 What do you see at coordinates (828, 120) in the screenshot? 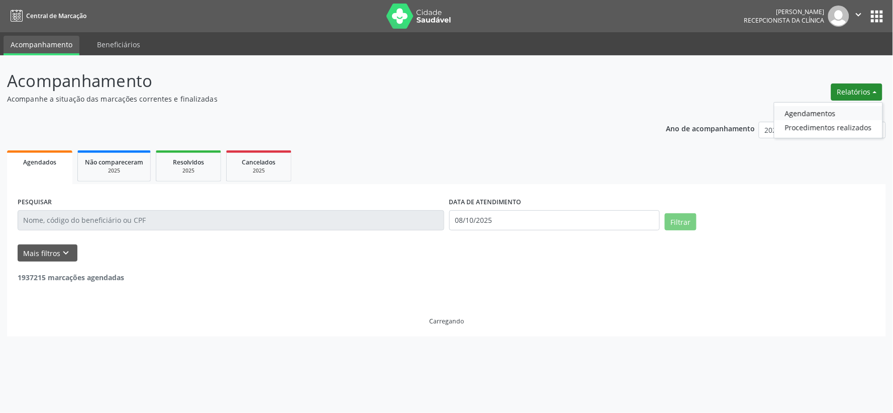
I see `ul: Relatórios` at bounding box center [828, 120].